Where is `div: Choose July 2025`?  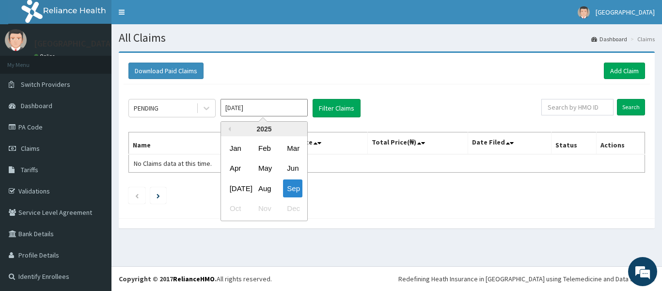 div: Choose July 2025 is located at coordinates (236, 188).